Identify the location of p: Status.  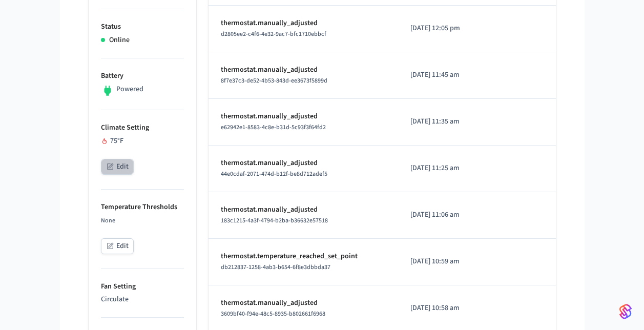
(143, 27).